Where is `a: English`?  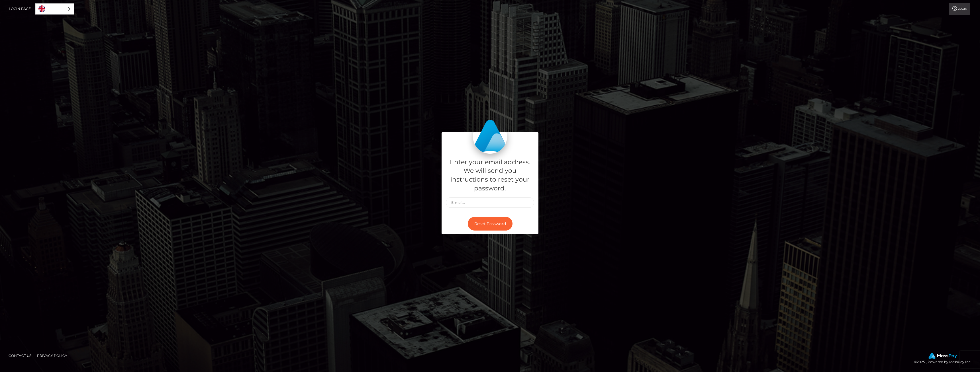 a: English is located at coordinates (54, 9).